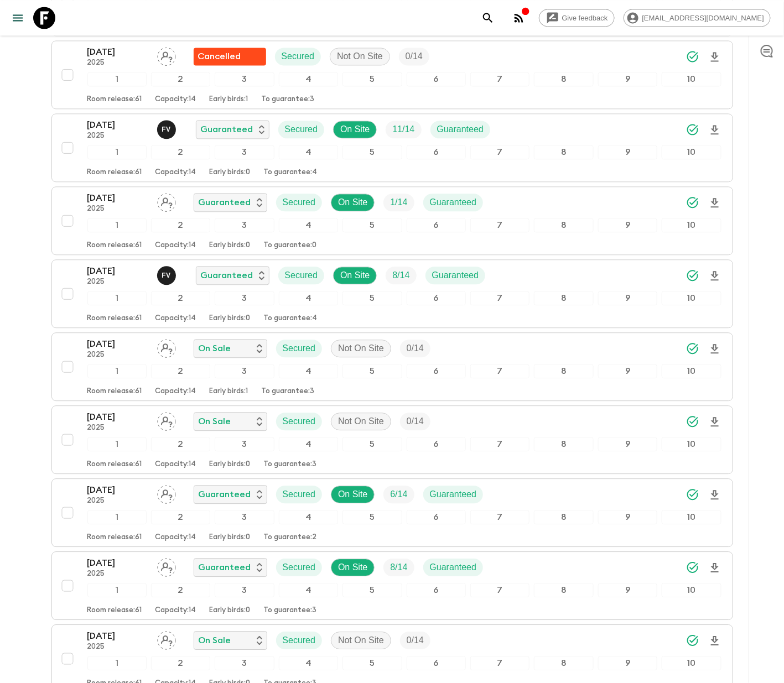 The width and height of the screenshot is (784, 683). I want to click on p: Early birds: 1, so click(229, 392).